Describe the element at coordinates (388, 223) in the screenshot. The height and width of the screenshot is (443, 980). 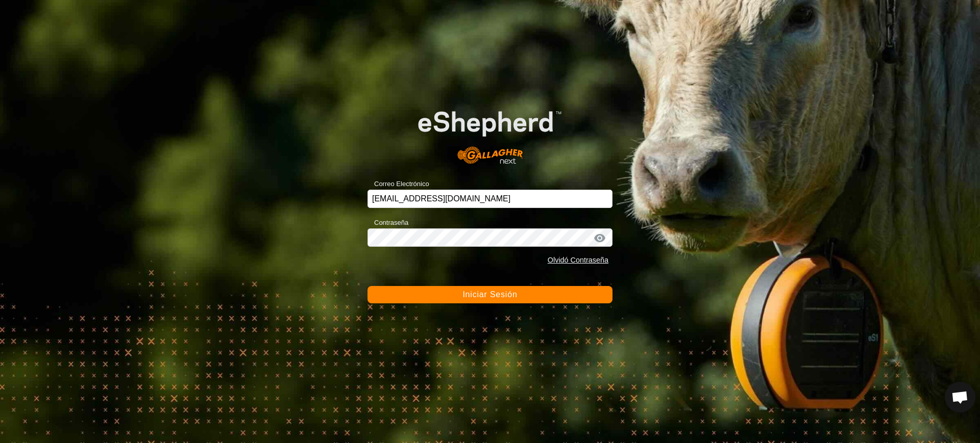
I see `label: Contraseña` at that location.